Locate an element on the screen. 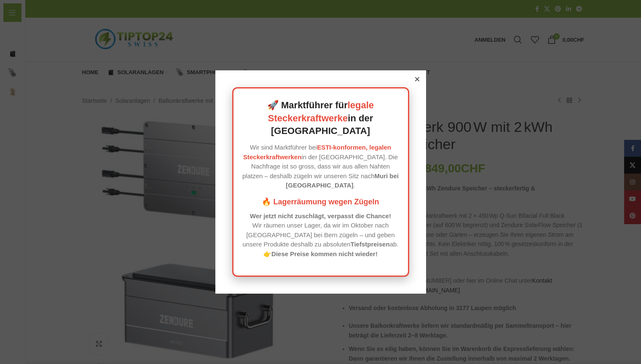 This screenshot has width=641, height=364. strong: Wer jetzt nicht zuschlägt, verpasst die Chance! is located at coordinates (320, 216).